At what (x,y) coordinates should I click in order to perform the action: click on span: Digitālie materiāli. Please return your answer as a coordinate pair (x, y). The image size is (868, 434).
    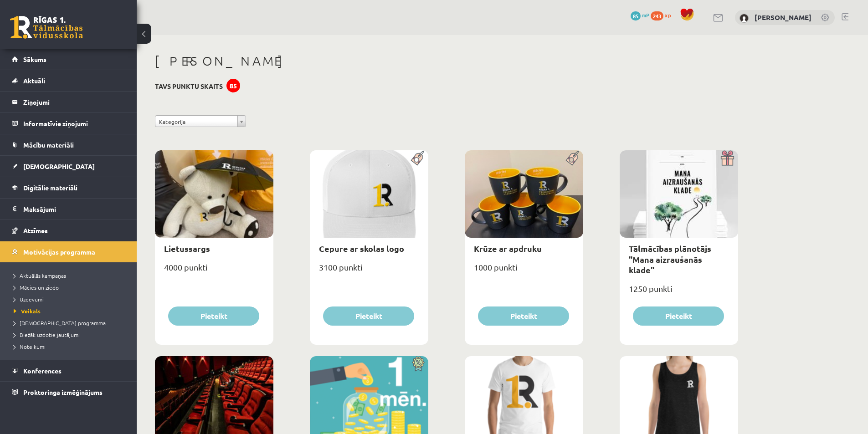
    Looking at the image, I should click on (50, 187).